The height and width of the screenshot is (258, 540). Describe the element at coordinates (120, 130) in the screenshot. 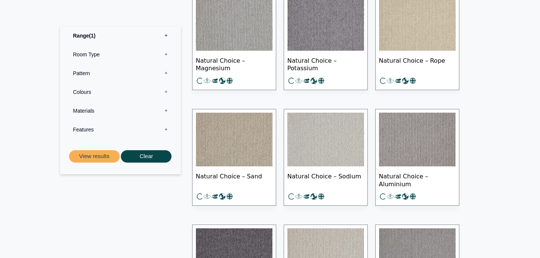

I see `label: Features` at that location.